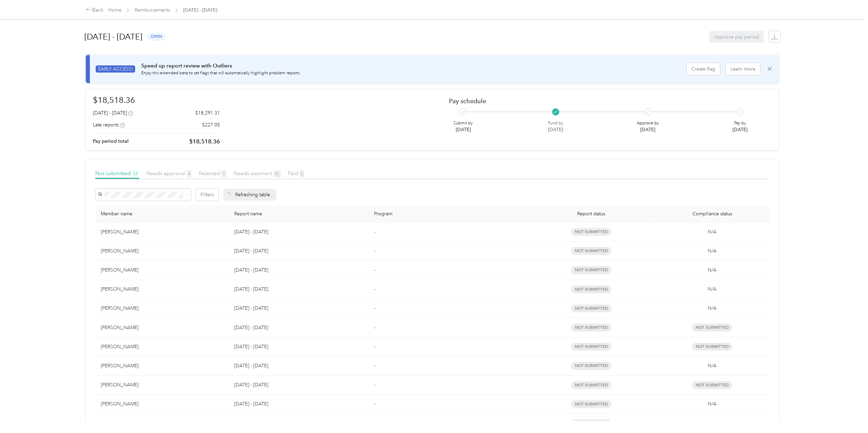 This screenshot has height=433, width=868. Describe the element at coordinates (213, 173) in the screenshot. I see `span: Rejected` at that location.